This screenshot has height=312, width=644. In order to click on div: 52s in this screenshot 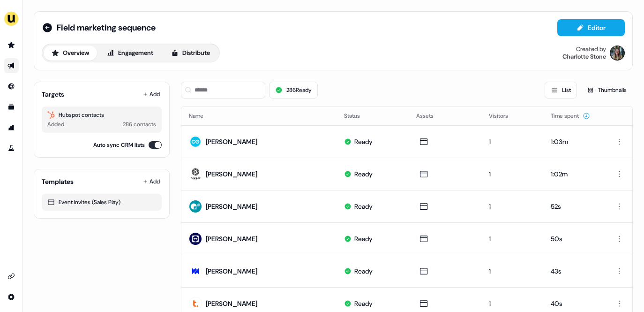, I will do `click(573, 206)`.